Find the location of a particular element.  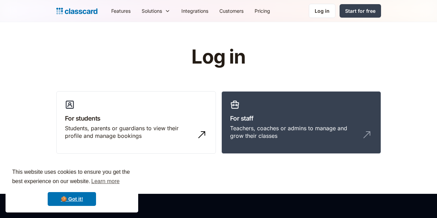

h1: Log in is located at coordinates (218, 57).